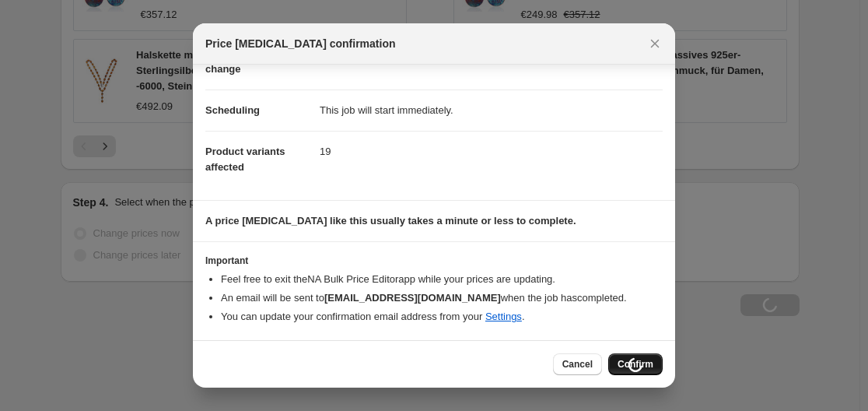 This screenshot has height=411, width=868. Describe the element at coordinates (577, 364) in the screenshot. I see `button: Cancel` at that location.